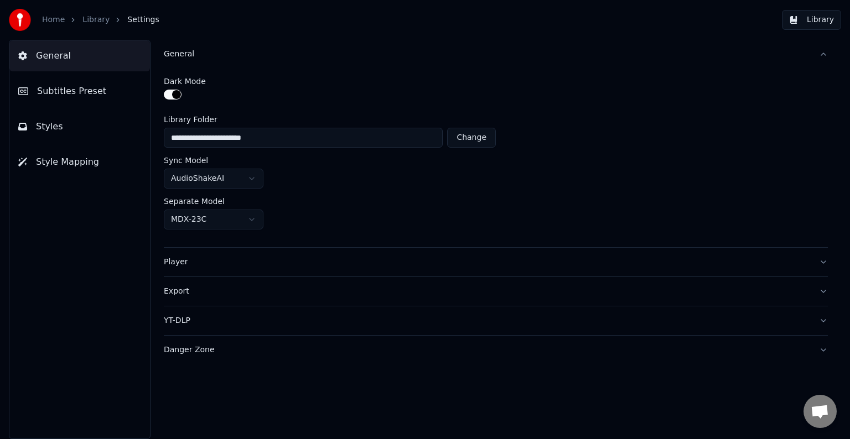 Image resolution: width=850 pixels, height=439 pixels. I want to click on span: Style Mapping, so click(68, 162).